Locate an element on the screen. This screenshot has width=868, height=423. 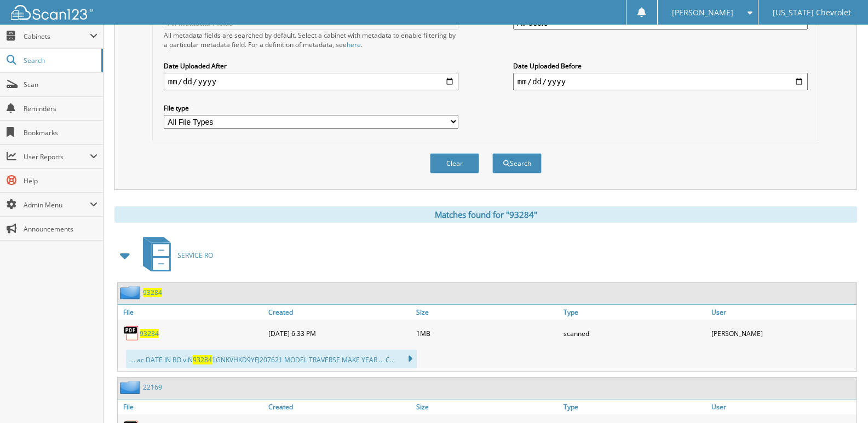
span: SERVICE RO is located at coordinates (195, 255).